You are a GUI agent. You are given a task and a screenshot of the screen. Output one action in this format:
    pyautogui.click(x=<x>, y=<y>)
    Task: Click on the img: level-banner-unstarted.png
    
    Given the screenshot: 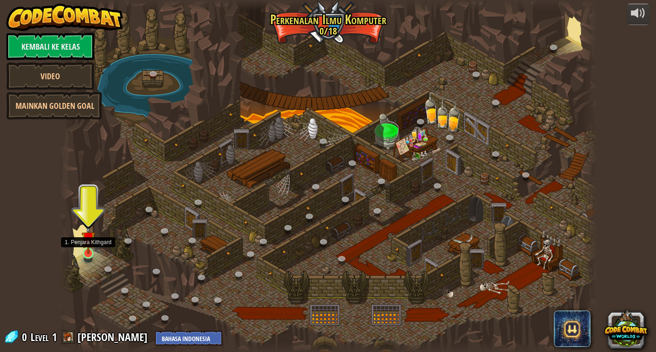 What is the action you would take?
    pyautogui.click(x=88, y=238)
    